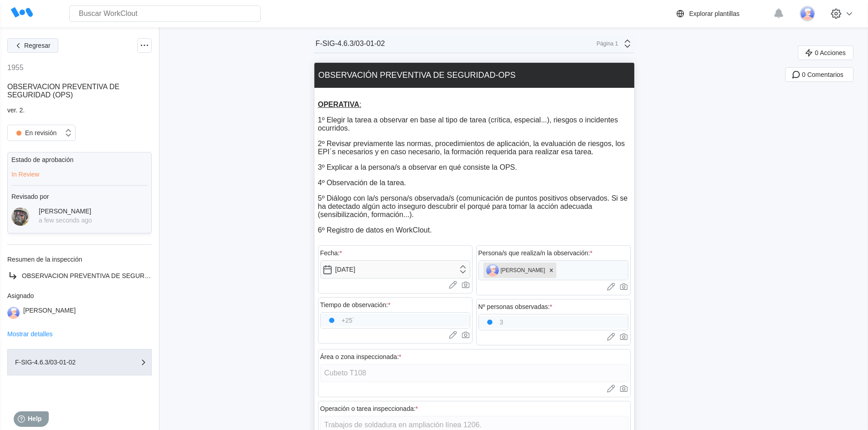 This screenshot has height=430, width=868. What do you see at coordinates (475, 183) in the screenshot?
I see `p: 4º Observación de la tarea.` at bounding box center [475, 183].